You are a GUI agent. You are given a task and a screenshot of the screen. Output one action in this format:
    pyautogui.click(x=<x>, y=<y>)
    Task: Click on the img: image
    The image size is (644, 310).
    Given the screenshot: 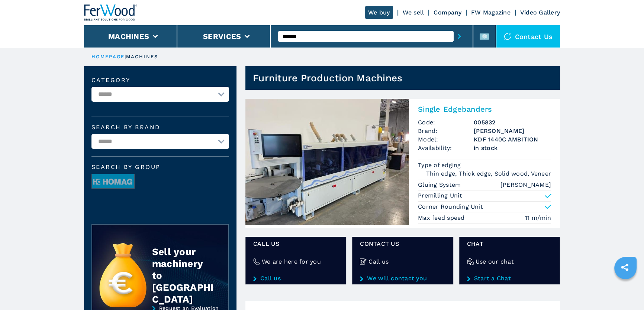 What is the action you would take?
    pyautogui.click(x=113, y=182)
    